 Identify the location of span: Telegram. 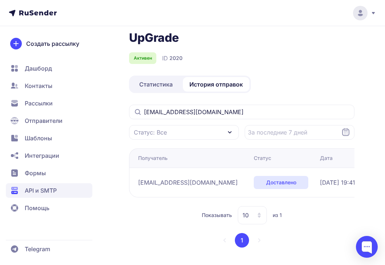
(37, 249).